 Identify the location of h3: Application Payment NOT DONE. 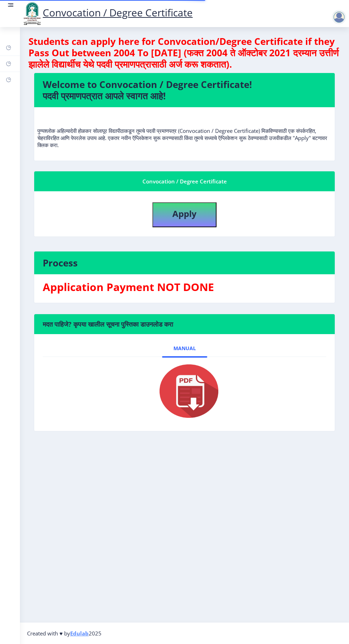
(184, 287).